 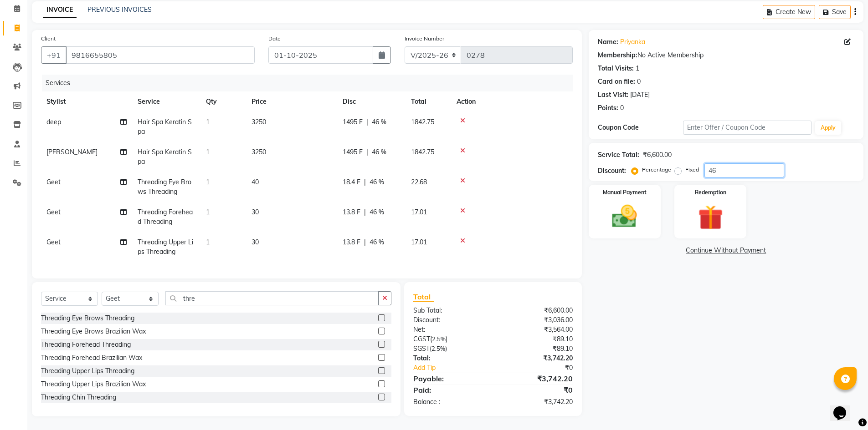 What do you see at coordinates (421, 349) in the screenshot?
I see `span: SGST` at bounding box center [421, 349].